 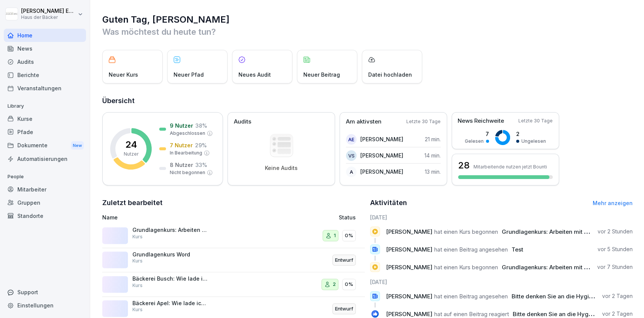 What do you see at coordinates (188, 172) in the screenshot?
I see `p: Nicht begonnen` at bounding box center [188, 172].